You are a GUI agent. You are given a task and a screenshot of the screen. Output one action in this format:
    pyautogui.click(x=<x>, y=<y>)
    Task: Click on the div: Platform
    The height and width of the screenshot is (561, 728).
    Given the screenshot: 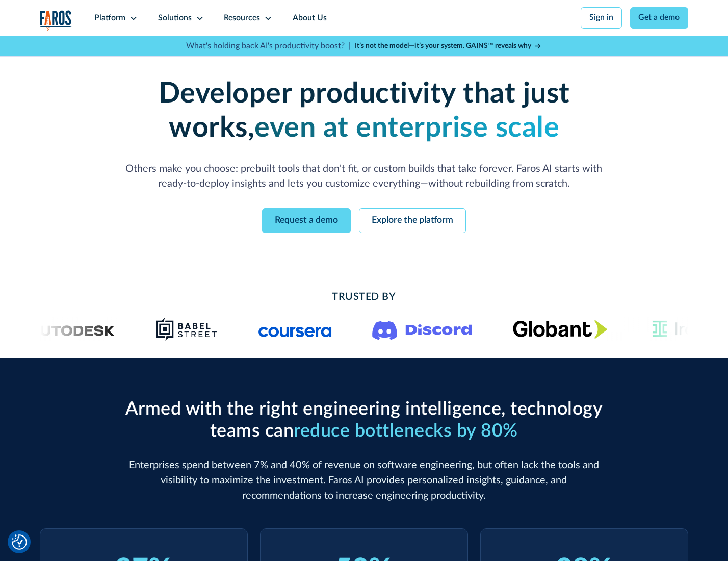 What is the action you would take?
    pyautogui.click(x=110, y=18)
    